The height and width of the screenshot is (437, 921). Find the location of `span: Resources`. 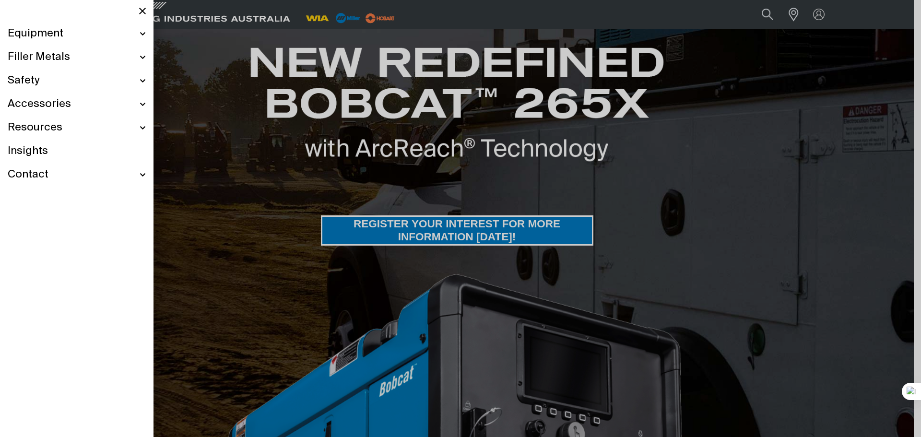

span: Resources is located at coordinates (35, 128).